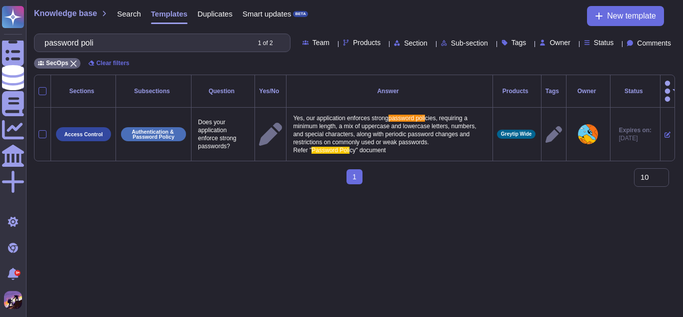  What do you see at coordinates (57, 63) in the screenshot?
I see `span: SecOps` at bounding box center [57, 63].